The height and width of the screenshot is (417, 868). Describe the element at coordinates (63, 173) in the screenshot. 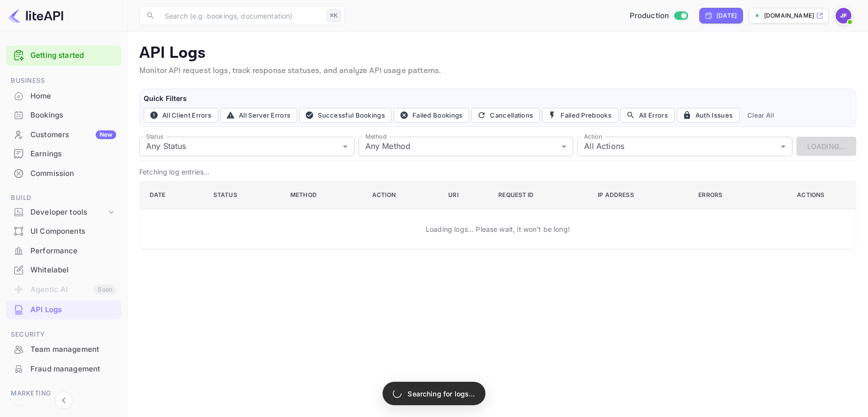

I see `a: Commission` at that location.